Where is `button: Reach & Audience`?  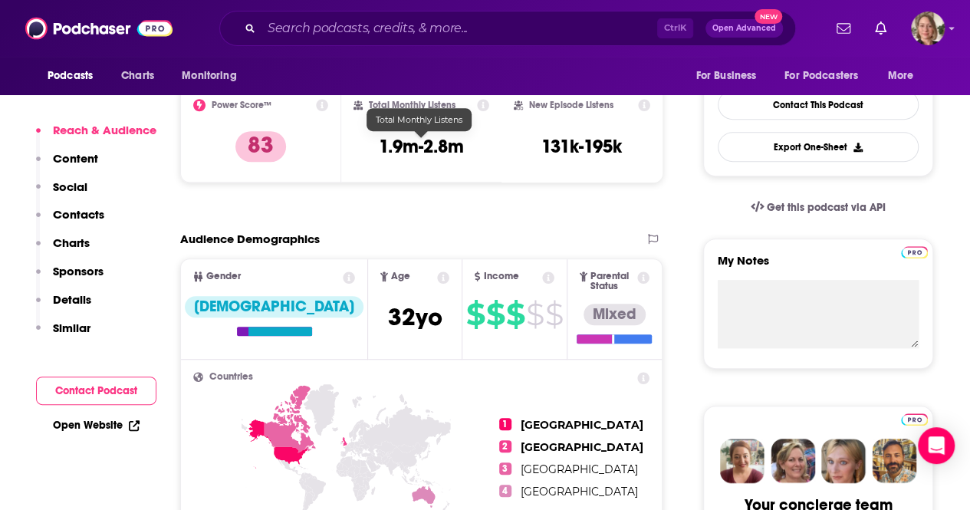
button: Reach & Audience is located at coordinates (96, 136).